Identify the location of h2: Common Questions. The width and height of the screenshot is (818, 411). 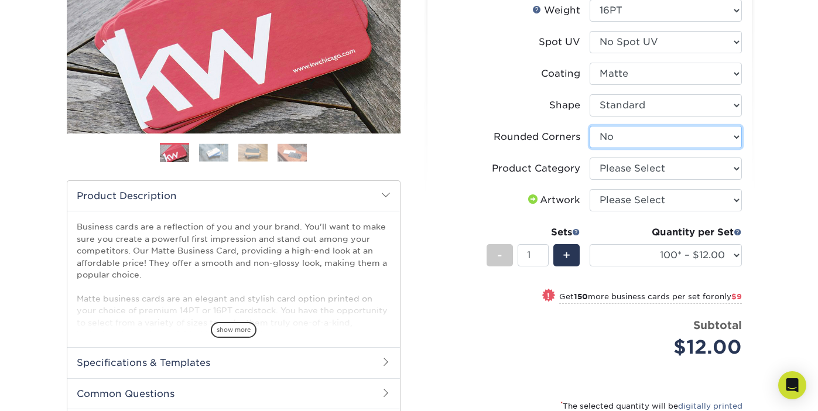
(234, 393).